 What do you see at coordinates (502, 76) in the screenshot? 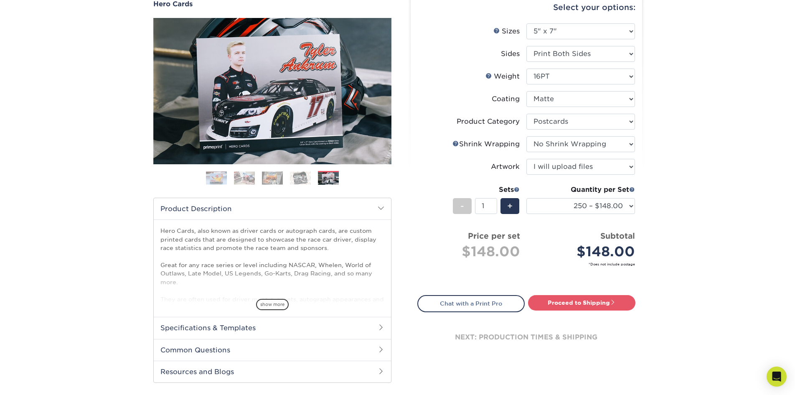
I see `div: Weight` at bounding box center [502, 76].